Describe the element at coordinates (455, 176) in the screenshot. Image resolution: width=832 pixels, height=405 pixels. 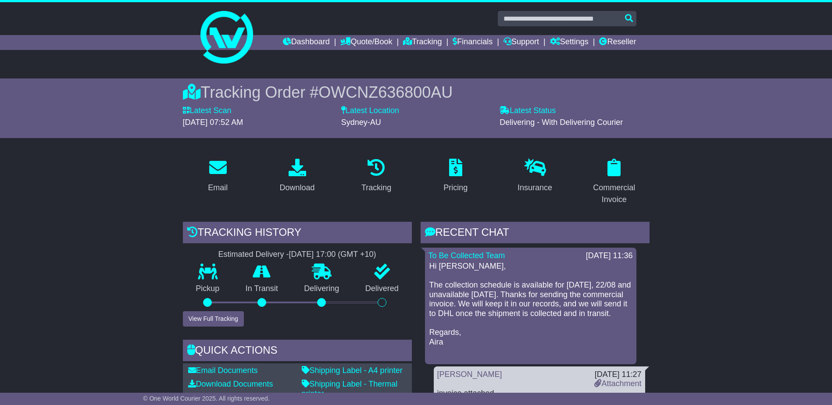
I see `a: Pricing` at that location.